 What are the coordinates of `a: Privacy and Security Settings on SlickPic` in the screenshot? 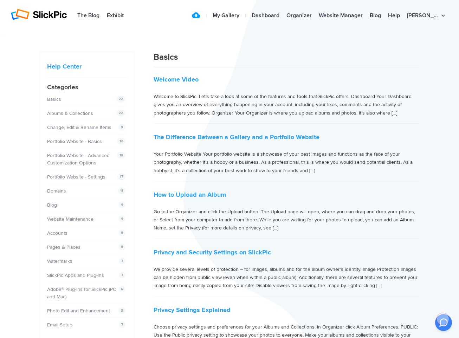 It's located at (212, 253).